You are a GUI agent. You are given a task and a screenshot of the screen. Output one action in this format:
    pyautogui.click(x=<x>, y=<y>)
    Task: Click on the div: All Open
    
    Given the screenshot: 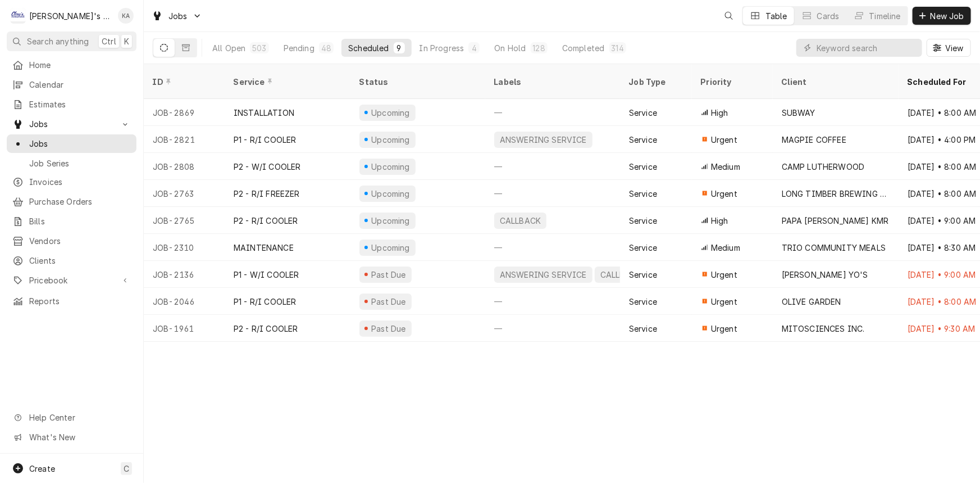 What is the action you would take?
    pyautogui.click(x=228, y=48)
    